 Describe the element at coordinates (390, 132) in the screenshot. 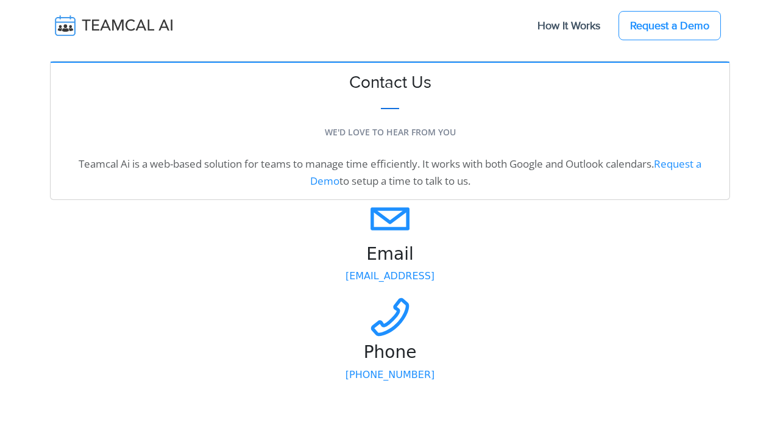

I see `p: We'd love to hear from you` at that location.